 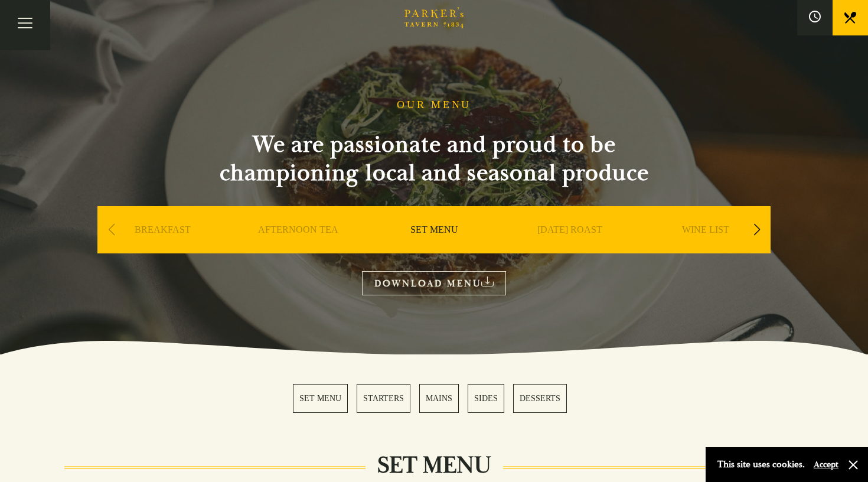 I want to click on h1: OUR MENU, so click(x=434, y=105).